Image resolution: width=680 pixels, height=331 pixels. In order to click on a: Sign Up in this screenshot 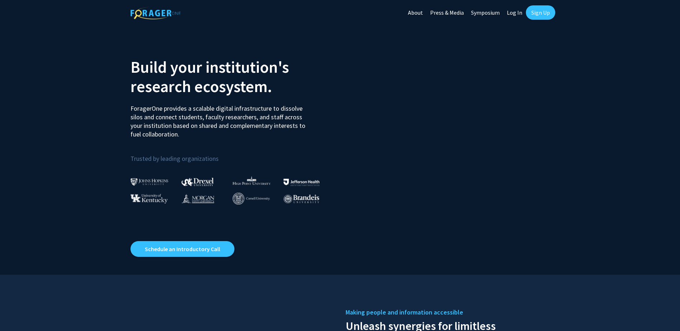, I will do `click(540, 13)`.